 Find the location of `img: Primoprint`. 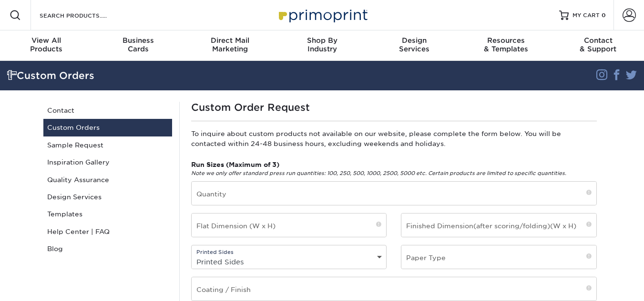

img: Primoprint is located at coordinates (322, 15).